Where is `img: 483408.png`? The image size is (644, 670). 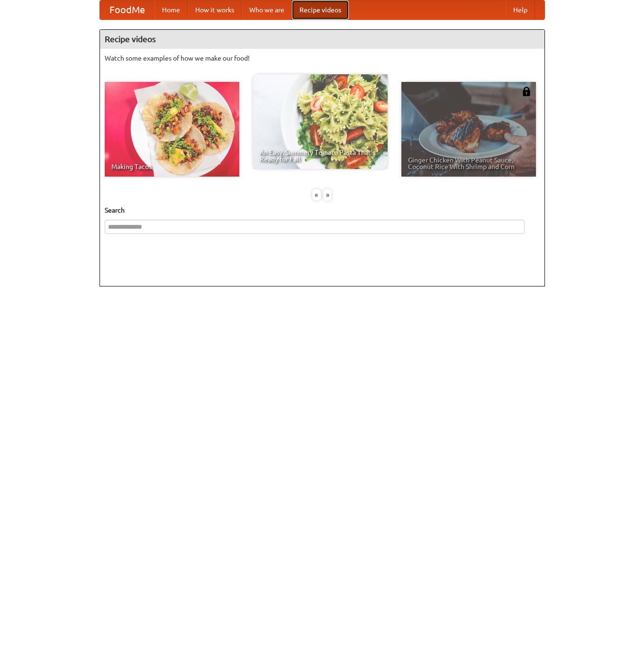
img: 483408.png is located at coordinates (526, 92).